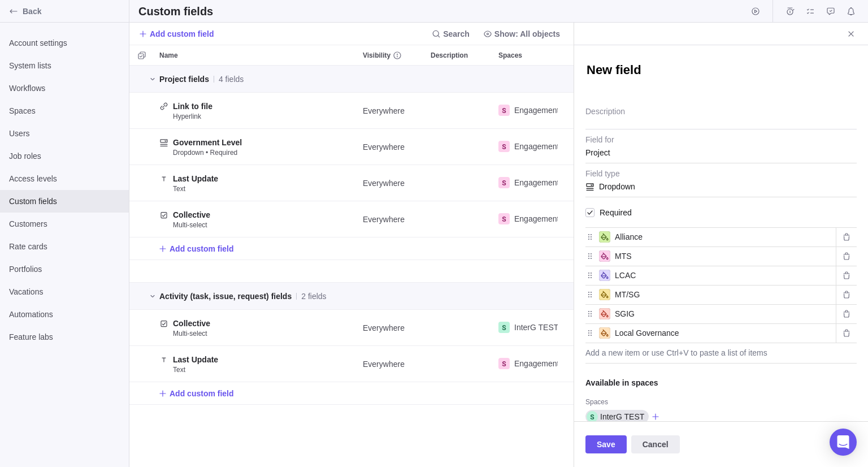 The height and width of the screenshot is (467, 868). What do you see at coordinates (613, 213) in the screenshot?
I see `span: Required` at bounding box center [613, 213].